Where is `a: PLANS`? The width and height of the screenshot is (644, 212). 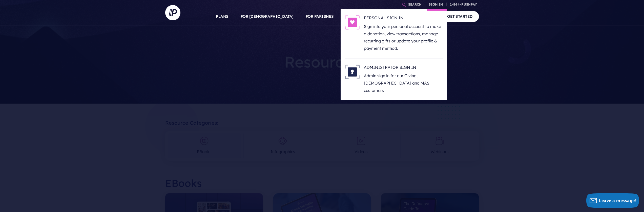
a: PLANS is located at coordinates (222, 17).